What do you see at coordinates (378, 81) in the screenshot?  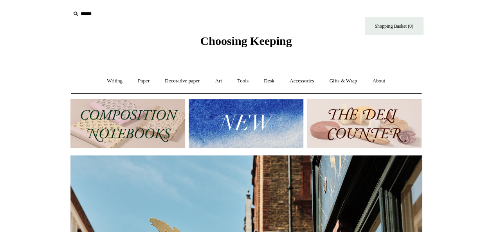 I see `a: About` at bounding box center [378, 81].